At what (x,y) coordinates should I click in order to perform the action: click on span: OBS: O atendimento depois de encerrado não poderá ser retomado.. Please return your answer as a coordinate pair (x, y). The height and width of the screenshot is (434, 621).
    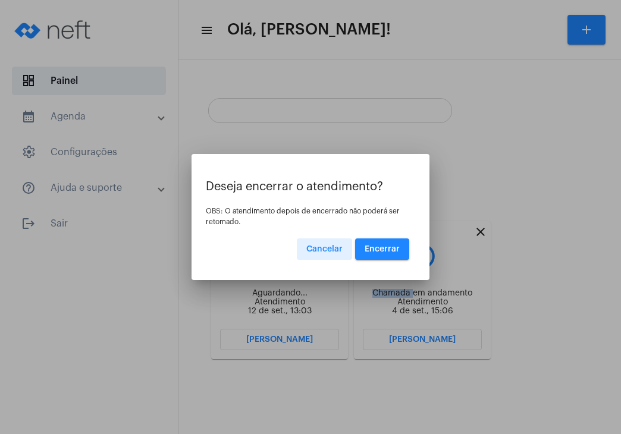
    Looking at the image, I should click on (303, 217).